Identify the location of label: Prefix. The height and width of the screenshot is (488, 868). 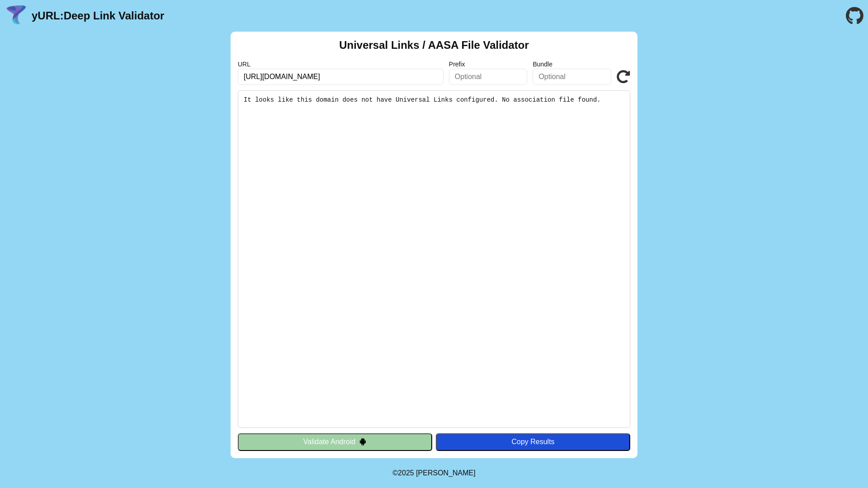
(488, 64).